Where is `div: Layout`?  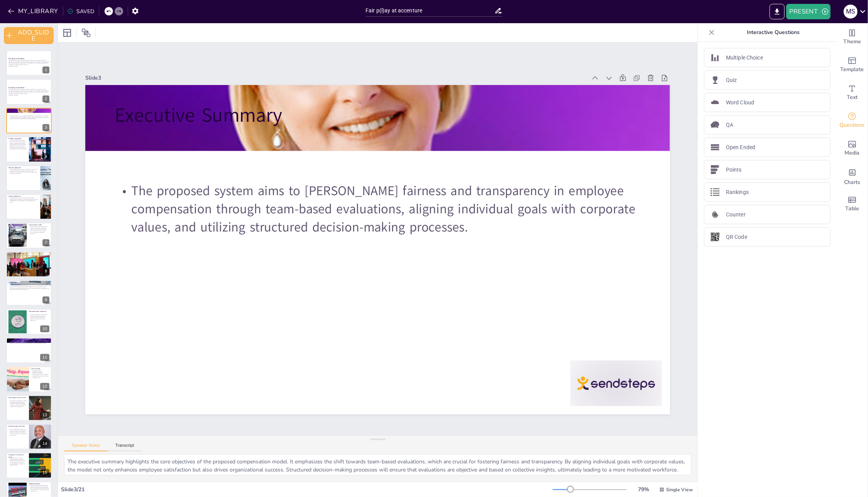
div: Layout is located at coordinates (67, 33).